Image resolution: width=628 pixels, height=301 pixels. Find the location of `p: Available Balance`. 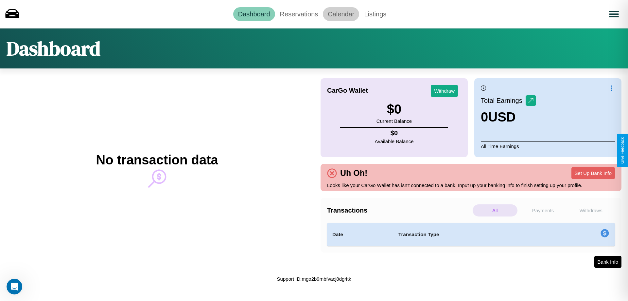

p: Available Balance is located at coordinates (394, 141).